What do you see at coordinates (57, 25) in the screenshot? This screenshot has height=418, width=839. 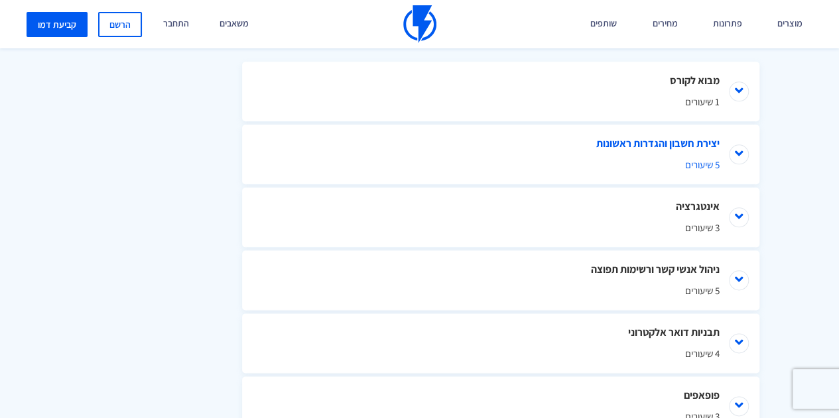 I see `a: קביעת דמו` at bounding box center [57, 25].